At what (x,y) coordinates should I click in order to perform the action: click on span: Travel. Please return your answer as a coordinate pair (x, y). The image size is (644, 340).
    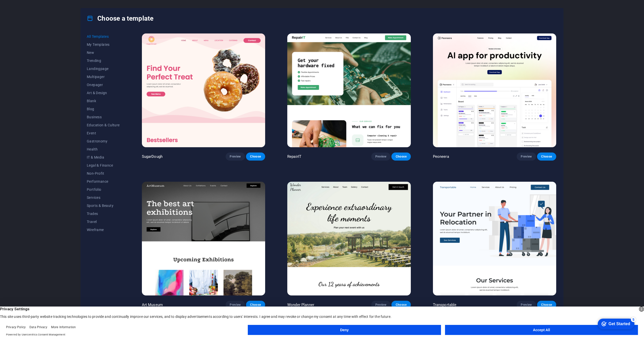
    Looking at the image, I should click on (103, 222).